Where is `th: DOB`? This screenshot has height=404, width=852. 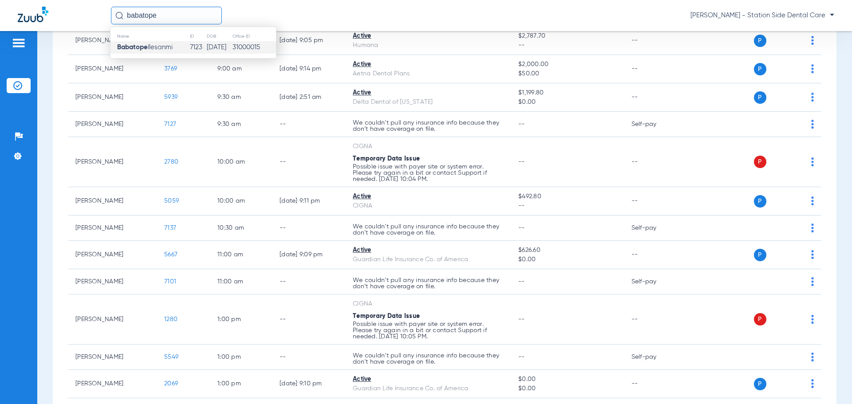
th: DOB is located at coordinates (219, 36).